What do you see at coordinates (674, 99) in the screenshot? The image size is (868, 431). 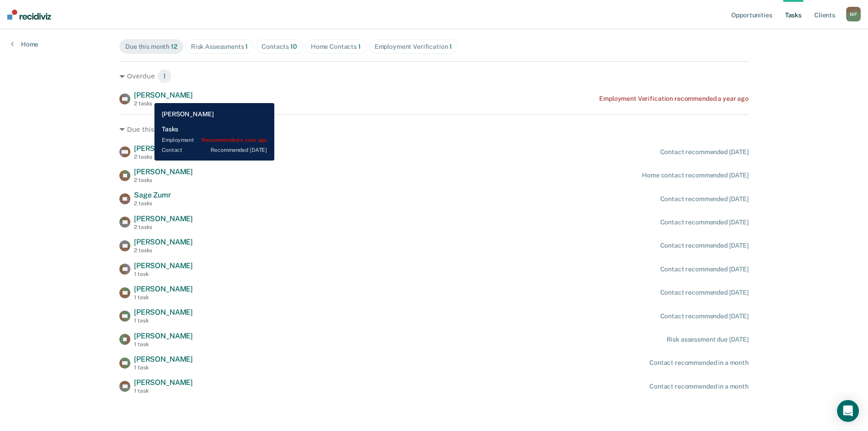 I see `div: Employment Verification recommended a year ago` at bounding box center [674, 99].